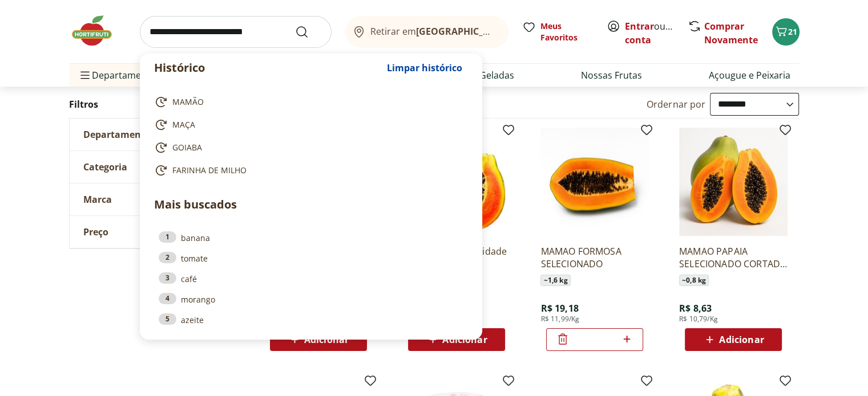 Image resolution: width=868 pixels, height=396 pixels. I want to click on img: MAMAO PAPAIA SELECIONADO CORTADO KG, so click(733, 182).